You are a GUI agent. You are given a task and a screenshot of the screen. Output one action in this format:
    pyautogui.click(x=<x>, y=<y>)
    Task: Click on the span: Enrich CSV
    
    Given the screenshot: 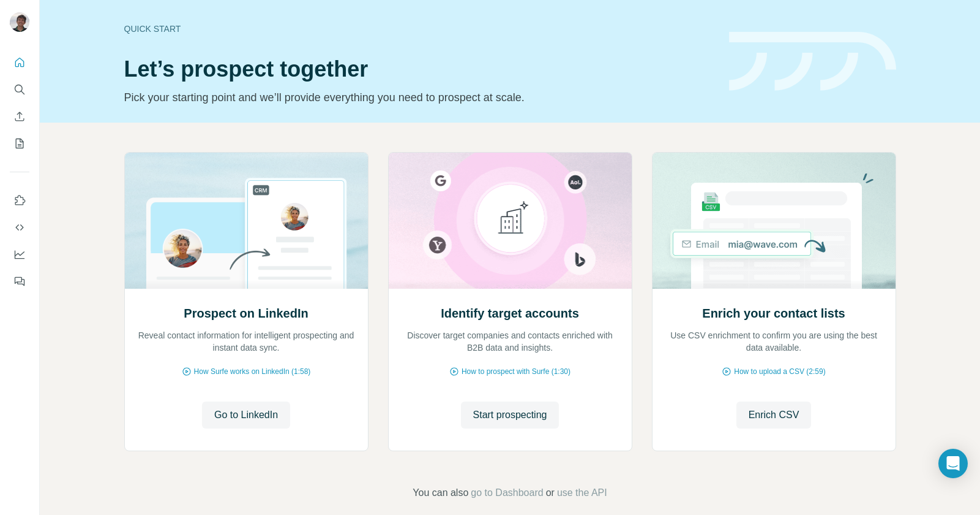 What is the action you would take?
    pyautogui.click(x=774, y=415)
    